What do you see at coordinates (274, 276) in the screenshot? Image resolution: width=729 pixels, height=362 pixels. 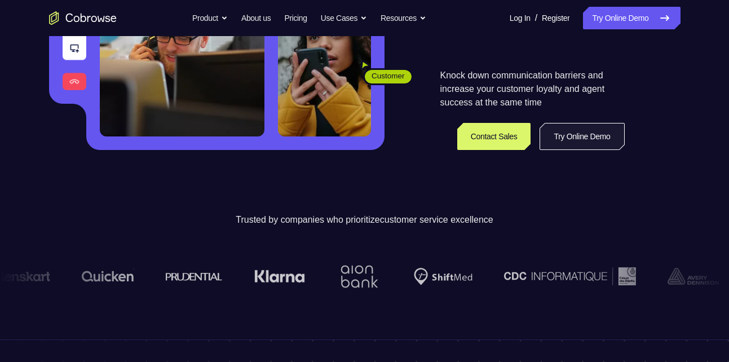 I see `img: Klarna` at bounding box center [274, 276].